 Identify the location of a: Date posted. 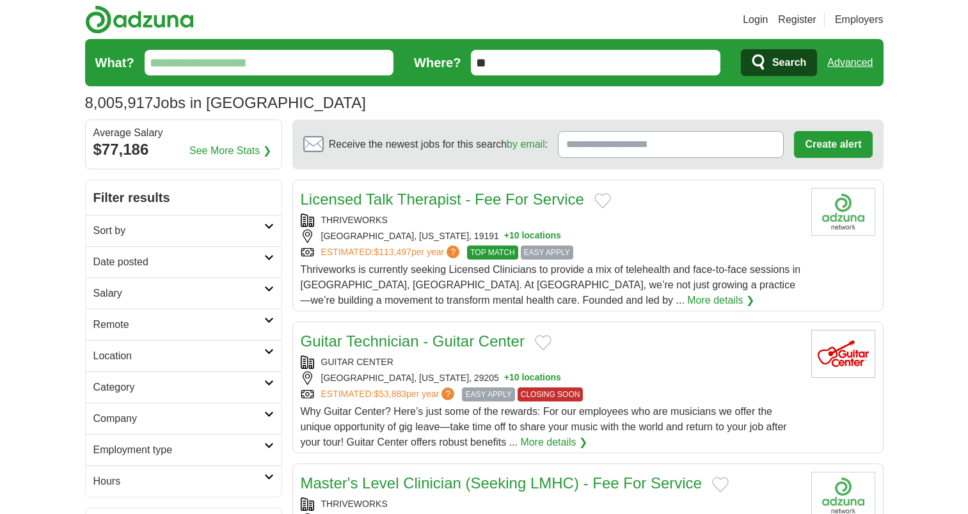
(184, 262).